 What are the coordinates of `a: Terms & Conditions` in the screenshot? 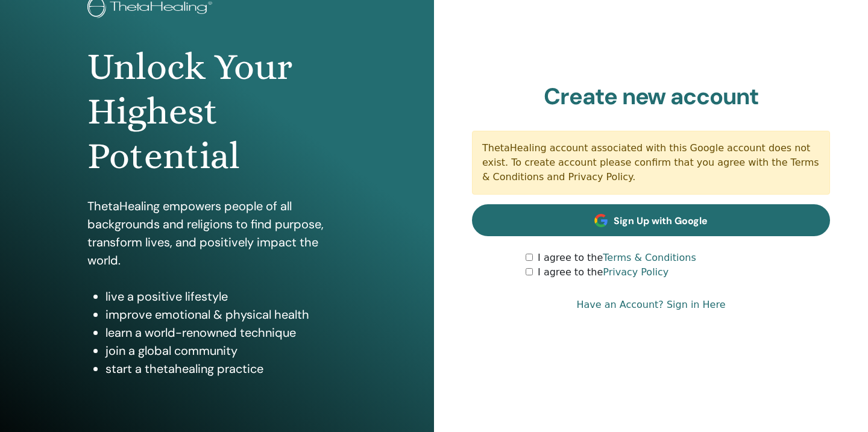 It's located at (649, 257).